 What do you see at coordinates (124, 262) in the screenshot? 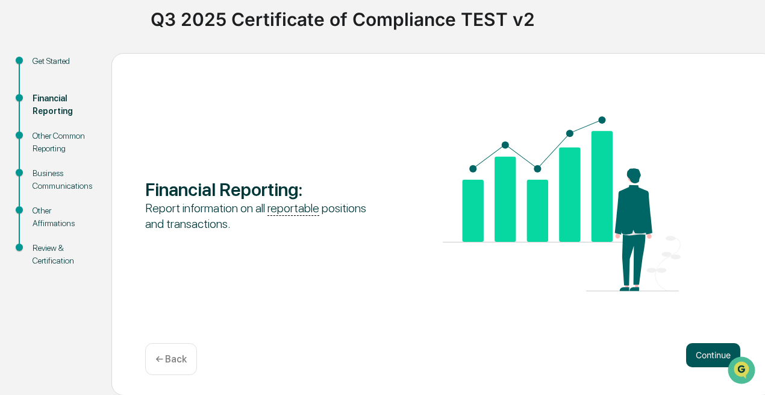
I see `span: Attestations` at bounding box center [124, 262].